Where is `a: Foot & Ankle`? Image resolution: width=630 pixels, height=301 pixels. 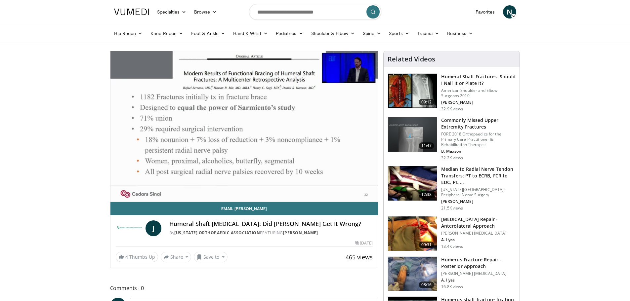
a: Foot & Ankle is located at coordinates (208, 33).